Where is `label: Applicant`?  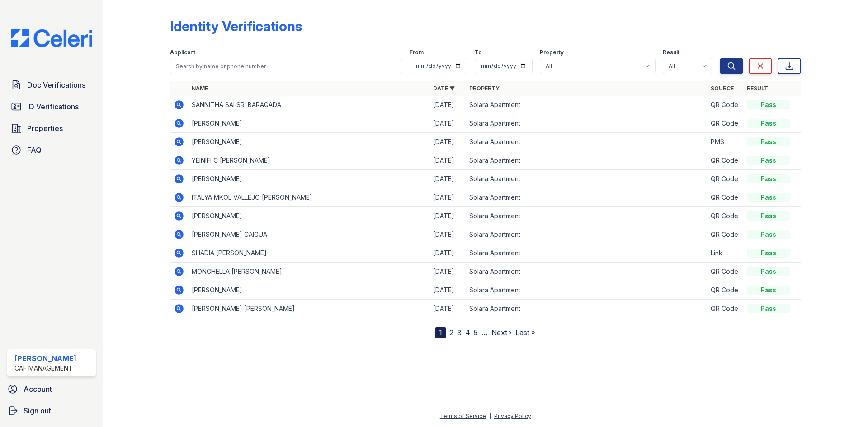 label: Applicant is located at coordinates (182, 52).